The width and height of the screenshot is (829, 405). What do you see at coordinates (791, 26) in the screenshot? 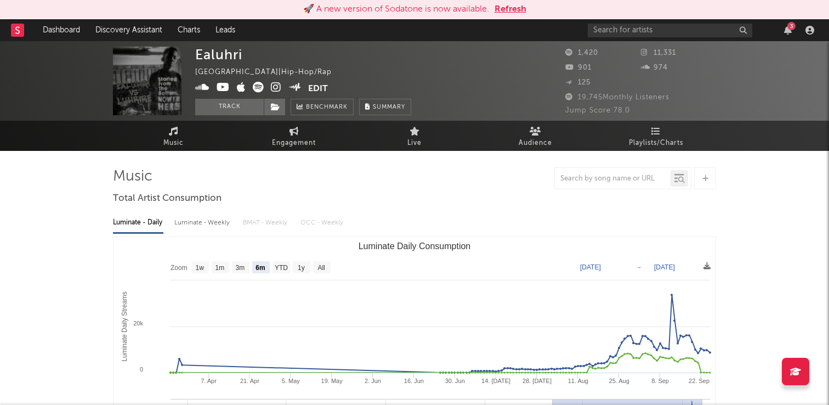
I see `div: 3` at bounding box center [791, 26].